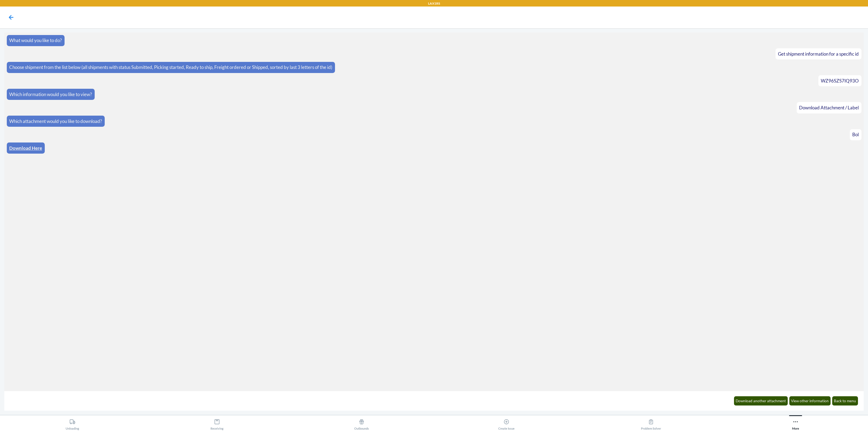 The image size is (868, 431). Describe the element at coordinates (829, 108) in the screenshot. I see `span: Download Attachment / Label` at that location.